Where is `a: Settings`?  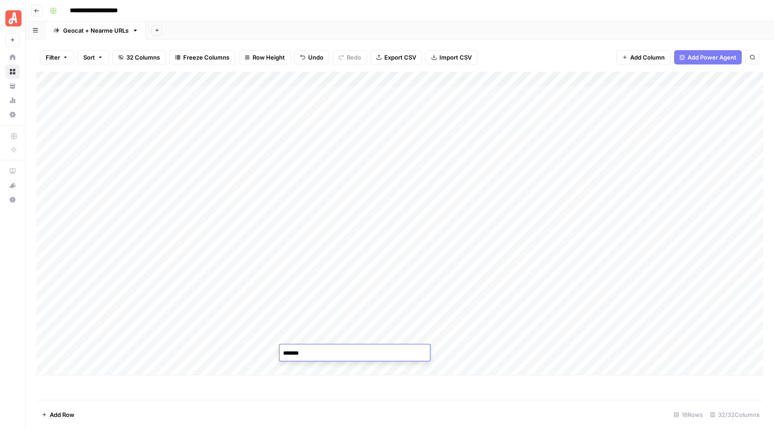
a: Settings is located at coordinates (13, 115).